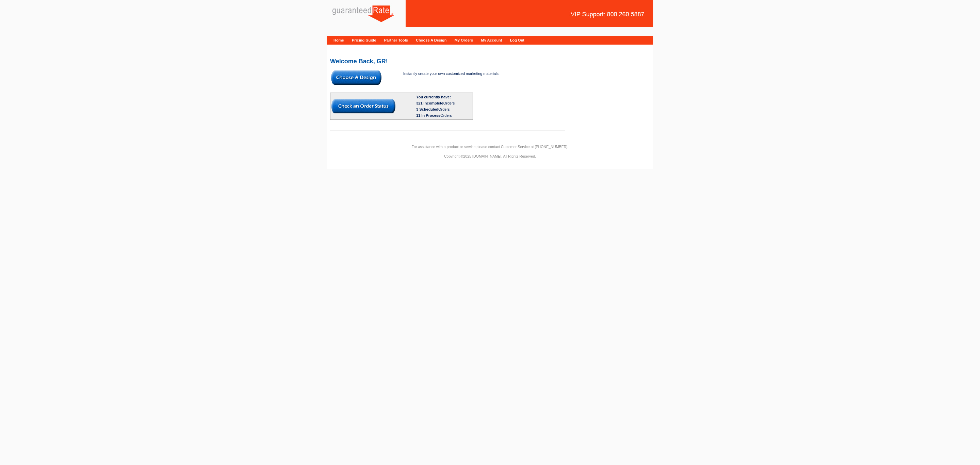 This screenshot has width=980, height=465. What do you see at coordinates (490, 61) in the screenshot?
I see `h2: Welcome Back, GR!` at bounding box center [490, 61].